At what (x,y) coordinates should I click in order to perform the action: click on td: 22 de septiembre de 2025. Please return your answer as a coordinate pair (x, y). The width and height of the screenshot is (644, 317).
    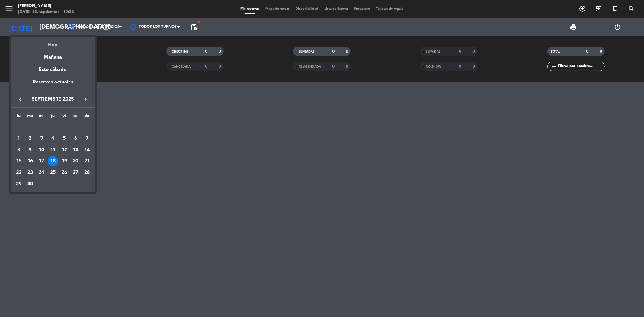
    Looking at the image, I should click on (19, 173).